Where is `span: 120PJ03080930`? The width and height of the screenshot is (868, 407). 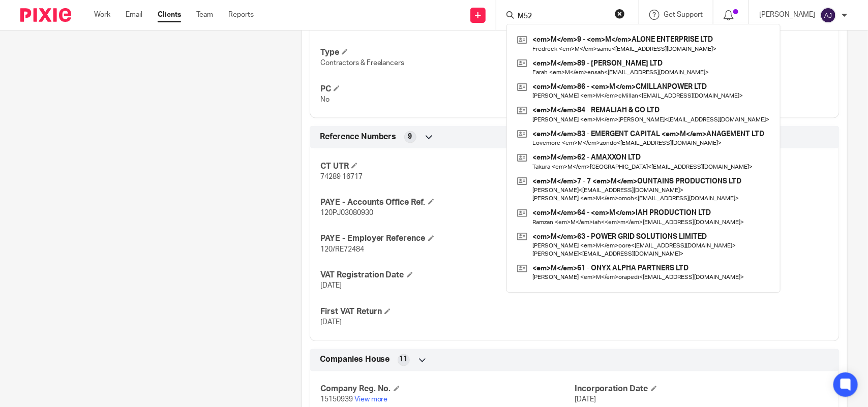
span: 120PJ03080930 is located at coordinates (347, 214).